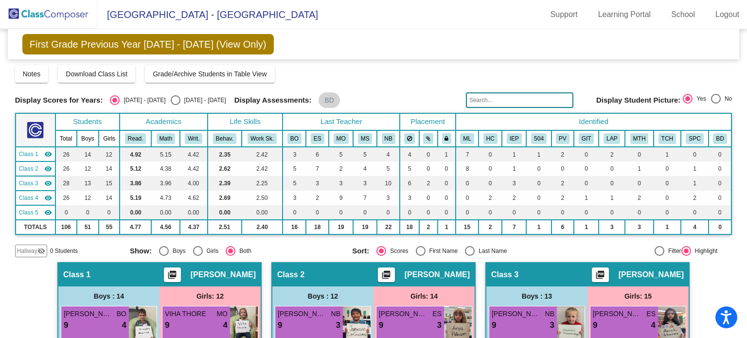 The width and height of the screenshot is (747, 338). I want to click on button: Math, so click(166, 139).